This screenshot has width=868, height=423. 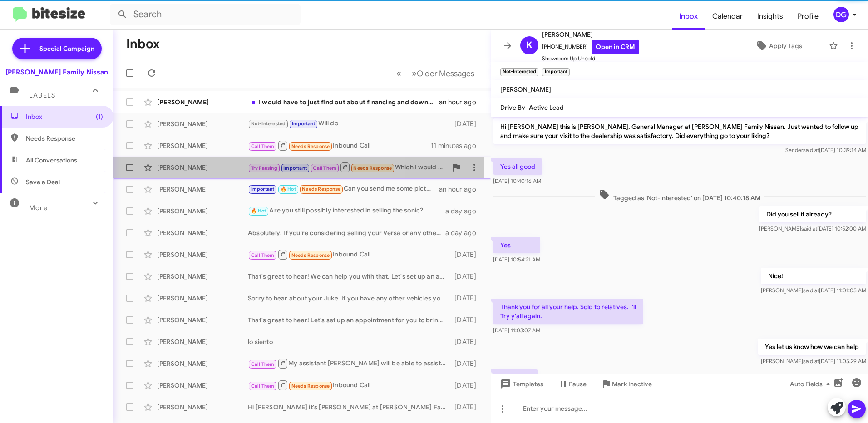 I want to click on span: More, so click(x=38, y=208).